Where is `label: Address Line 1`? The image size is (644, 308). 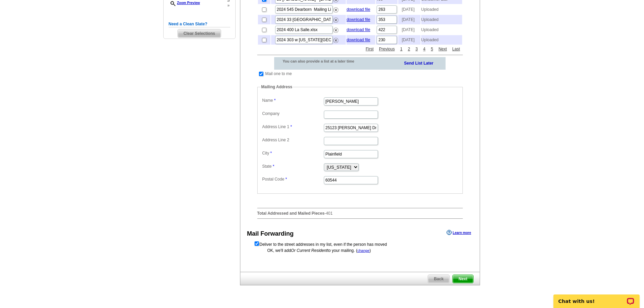
label: Address Line 1 is located at coordinates (293, 127).